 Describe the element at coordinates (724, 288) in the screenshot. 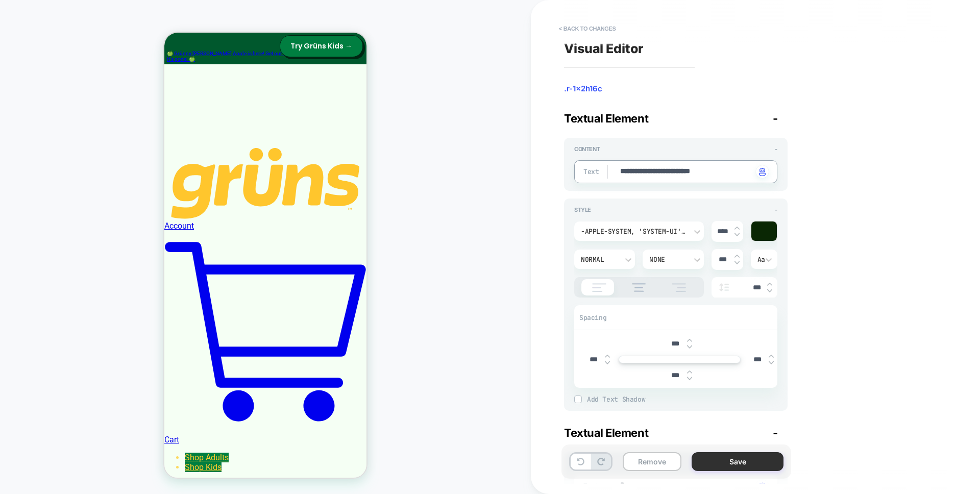

I see `img: line height` at that location.